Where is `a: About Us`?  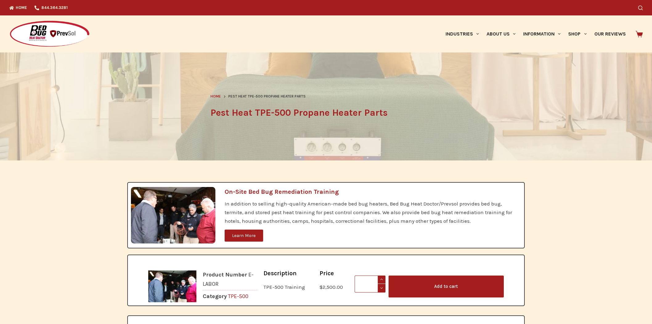 a: About Us is located at coordinates (501, 34).